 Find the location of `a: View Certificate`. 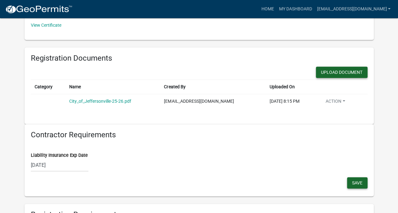

a: View Certificate is located at coordinates (46, 25).